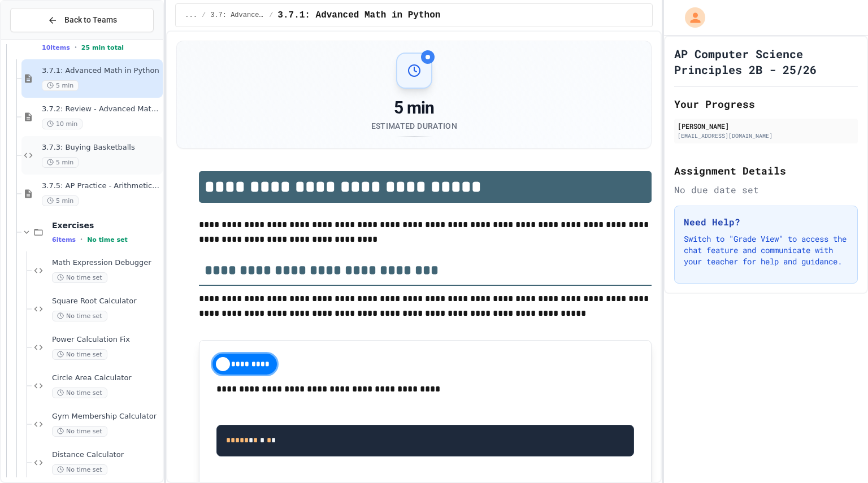  Describe the element at coordinates (766, 104) in the screenshot. I see `h2: Your Progress` at that location.